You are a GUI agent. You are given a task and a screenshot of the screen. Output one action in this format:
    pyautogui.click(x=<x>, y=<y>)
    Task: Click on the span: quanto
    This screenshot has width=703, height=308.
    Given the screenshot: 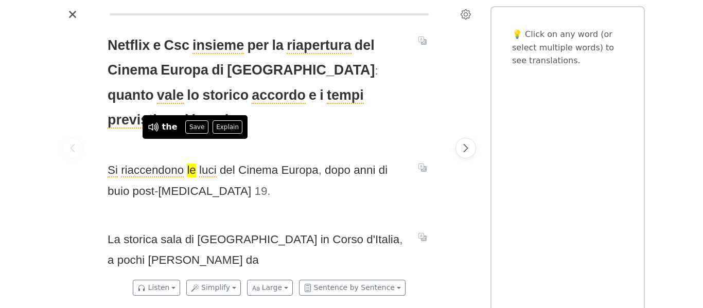 What is the action you would take?
    pyautogui.click(x=131, y=96)
    